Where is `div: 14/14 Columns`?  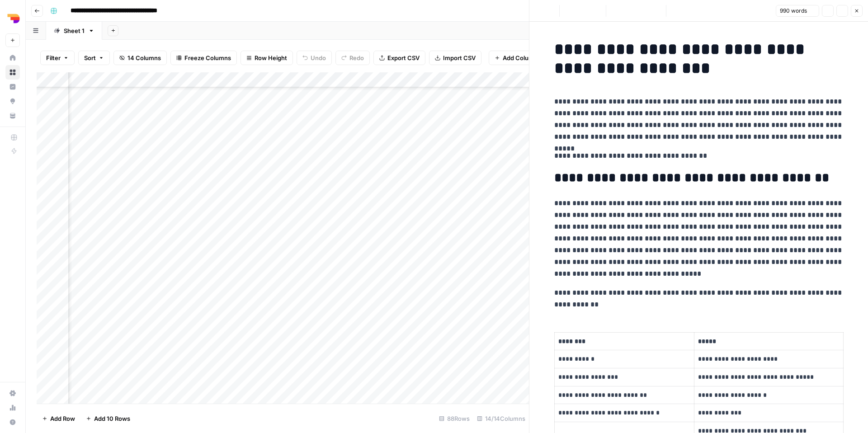
div: 14/14 Columns is located at coordinates (501, 418).